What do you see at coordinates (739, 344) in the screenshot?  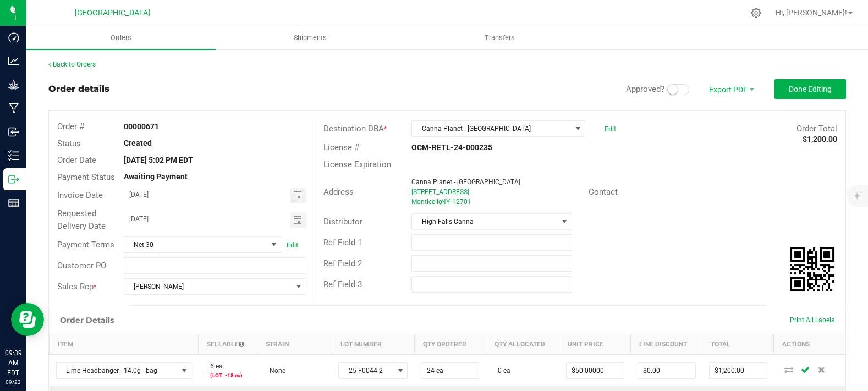 I see `th: Total` at bounding box center [739, 344].